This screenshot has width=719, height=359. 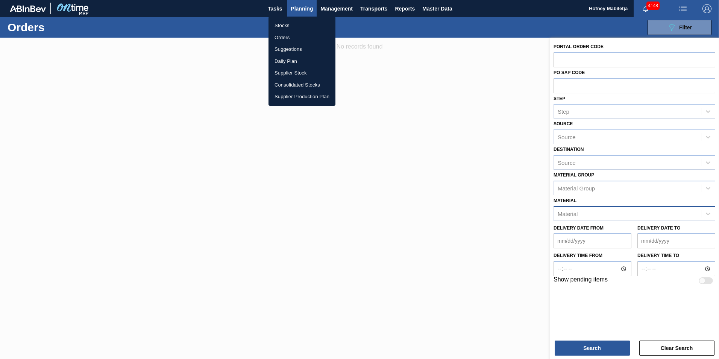 I want to click on li: Supplier Production Plan, so click(x=302, y=97).